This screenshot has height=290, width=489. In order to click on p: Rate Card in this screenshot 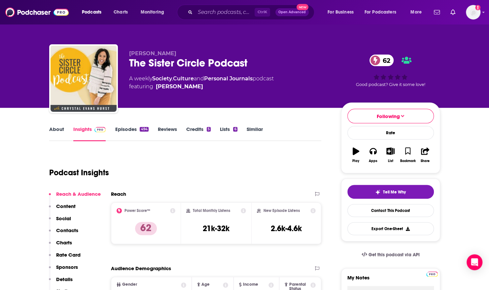, I will do `click(68, 254)`.